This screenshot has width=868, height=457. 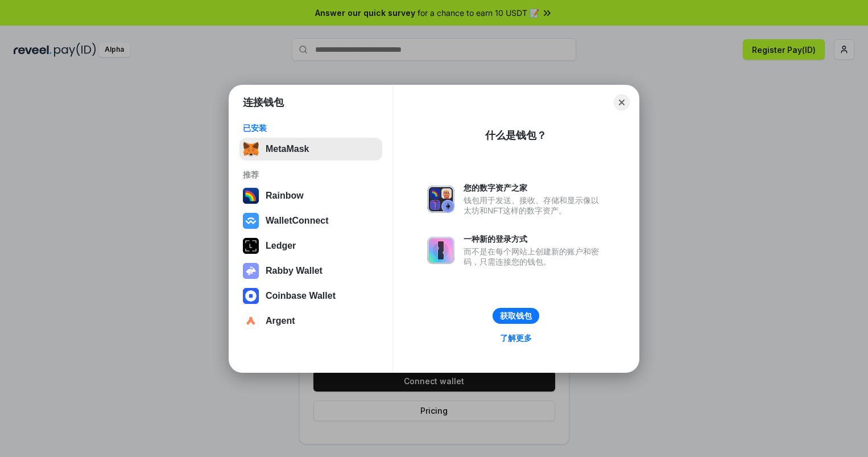 What do you see at coordinates (622, 102) in the screenshot?
I see `button: Close` at bounding box center [622, 102].